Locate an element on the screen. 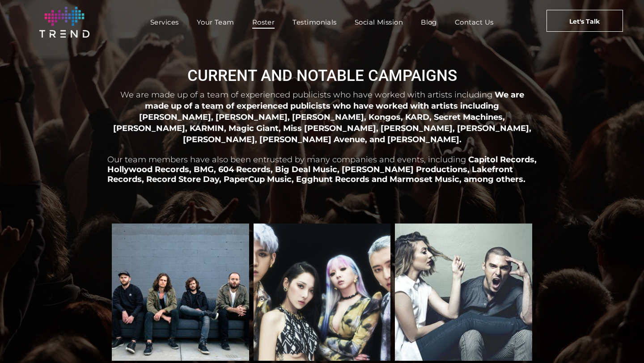 This screenshot has width=644, height=363. a: Testimonials is located at coordinates (315, 22).